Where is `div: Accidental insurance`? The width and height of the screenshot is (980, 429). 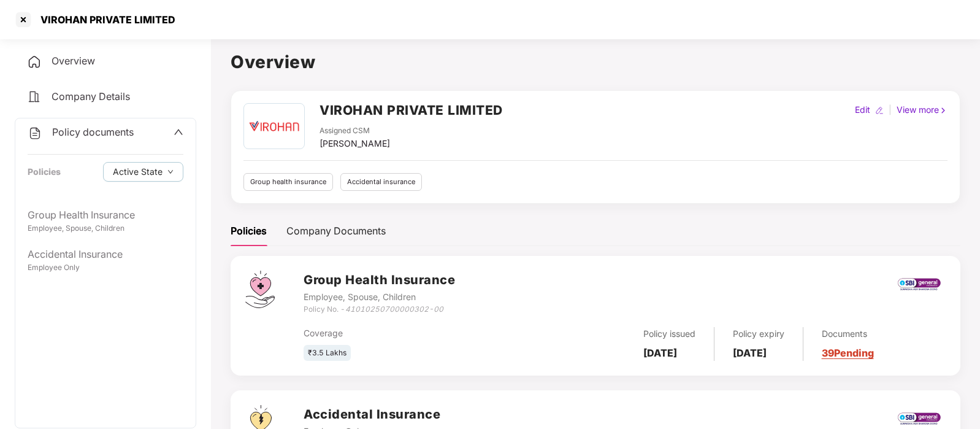 div: Accidental insurance is located at coordinates (381, 181).